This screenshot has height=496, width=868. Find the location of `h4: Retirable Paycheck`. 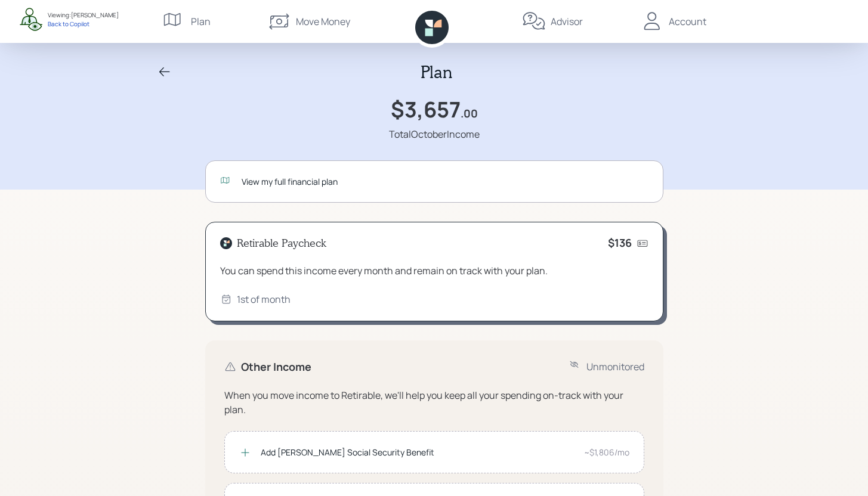

h4: Retirable Paycheck is located at coordinates (282, 243).